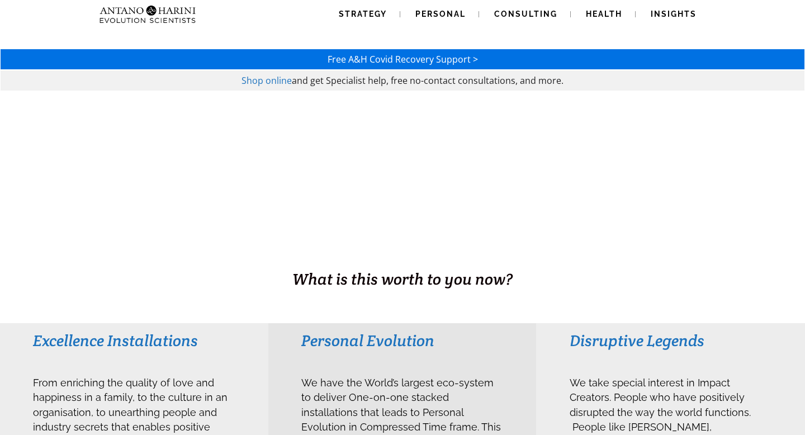 This screenshot has height=435, width=805. Describe the element at coordinates (402, 59) in the screenshot. I see `span: Free A&H Covid Recovery Support >` at that location.